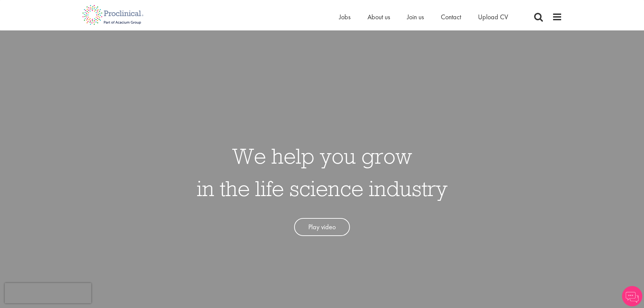  Describe the element at coordinates (632, 296) in the screenshot. I see `img: Chatbot` at that location.